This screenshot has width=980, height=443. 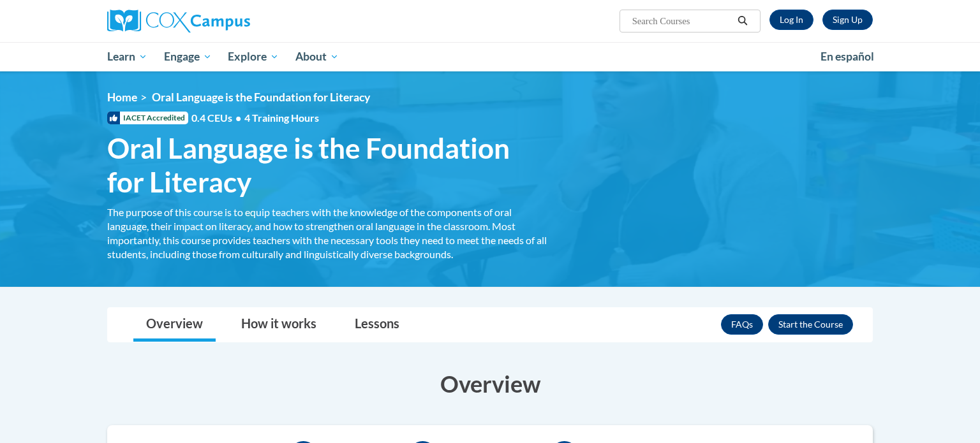 I want to click on h3: Overview, so click(x=490, y=384).